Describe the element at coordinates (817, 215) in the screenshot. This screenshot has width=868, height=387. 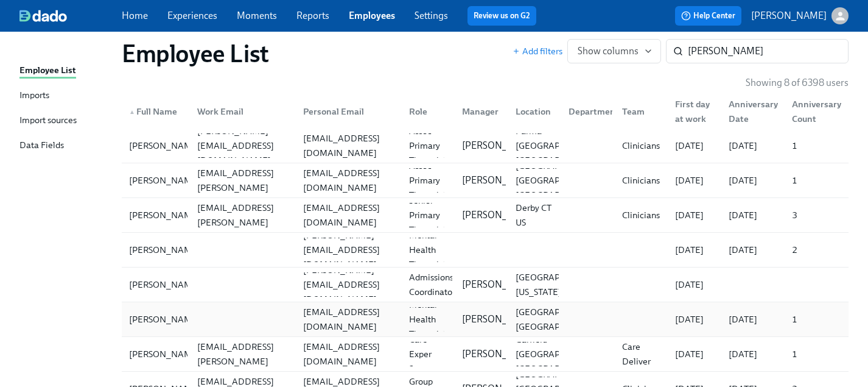
I see `div: 3` at that location.